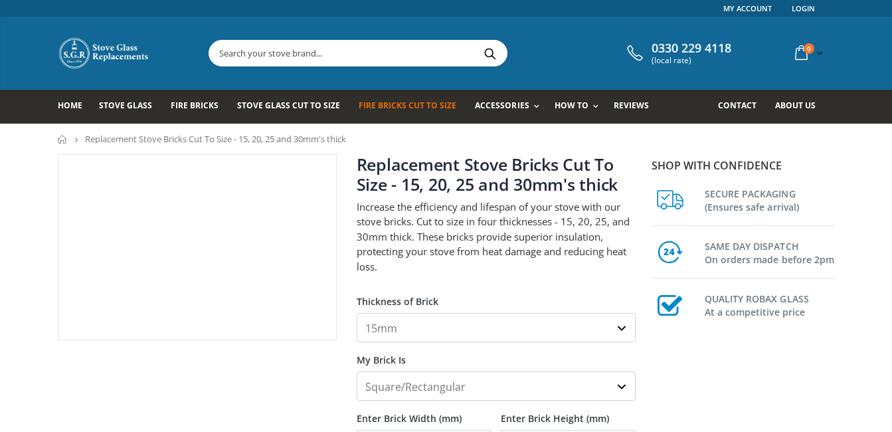  I want to click on span: (local rate), so click(691, 60).